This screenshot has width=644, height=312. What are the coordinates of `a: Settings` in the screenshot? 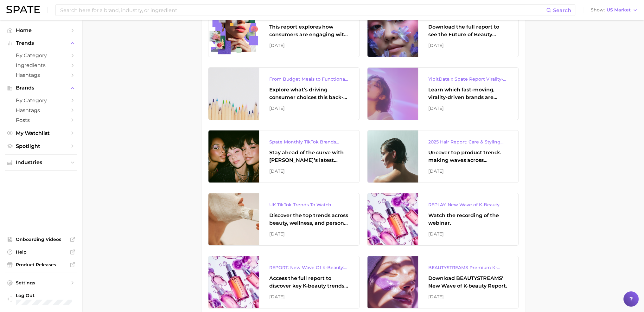 It's located at (41, 283).